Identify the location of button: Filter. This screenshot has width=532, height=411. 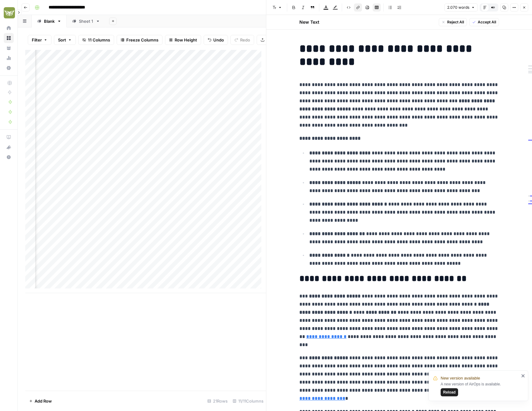
(40, 40).